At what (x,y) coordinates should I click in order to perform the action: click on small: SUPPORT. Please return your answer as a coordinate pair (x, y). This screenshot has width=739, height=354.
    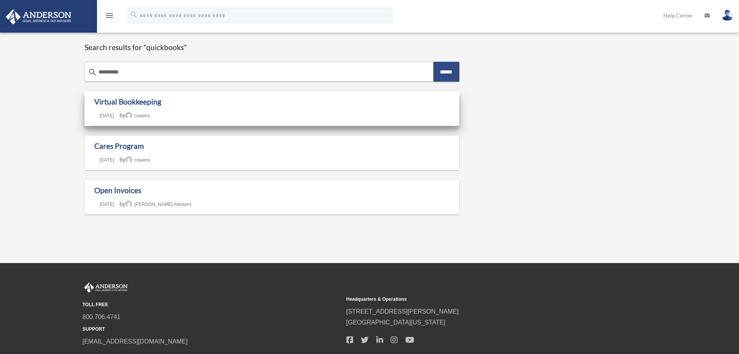
    Looking at the image, I should click on (212, 329).